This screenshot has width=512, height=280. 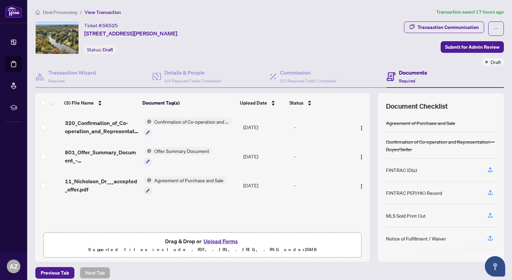 What do you see at coordinates (38, 12) in the screenshot?
I see `span: home` at bounding box center [38, 12].